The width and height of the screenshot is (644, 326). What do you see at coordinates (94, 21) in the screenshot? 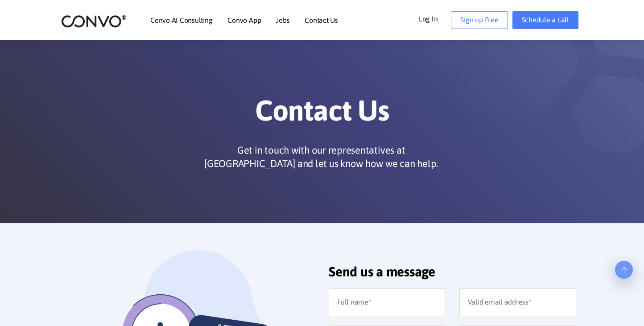
I see `img: logo_2.png` at bounding box center [94, 21].